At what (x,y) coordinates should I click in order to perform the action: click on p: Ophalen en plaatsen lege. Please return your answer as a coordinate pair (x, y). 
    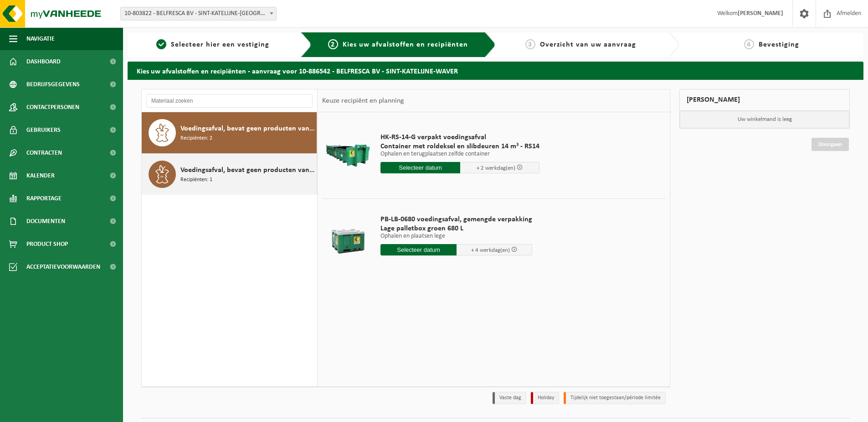
    Looking at the image, I should click on (456, 237).